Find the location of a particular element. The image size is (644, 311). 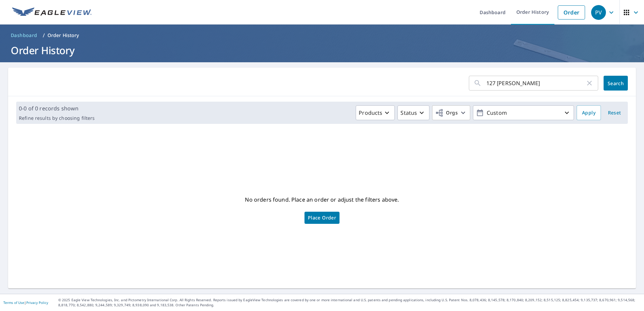

p: Status is located at coordinates (409, 113).